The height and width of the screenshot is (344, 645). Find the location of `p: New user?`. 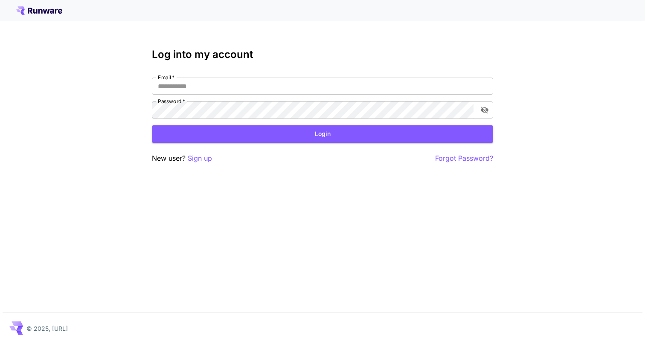

p: New user? is located at coordinates (182, 158).